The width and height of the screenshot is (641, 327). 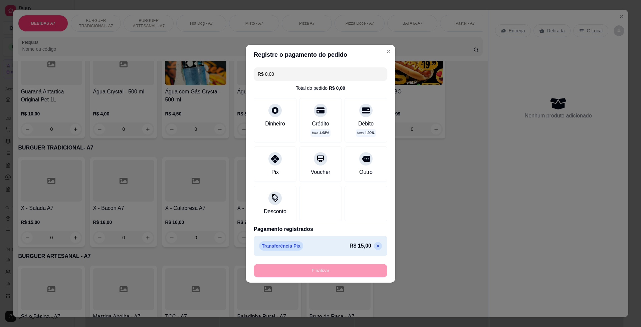 What do you see at coordinates (360, 246) in the screenshot?
I see `p: R$ 15,00` at bounding box center [360, 246].